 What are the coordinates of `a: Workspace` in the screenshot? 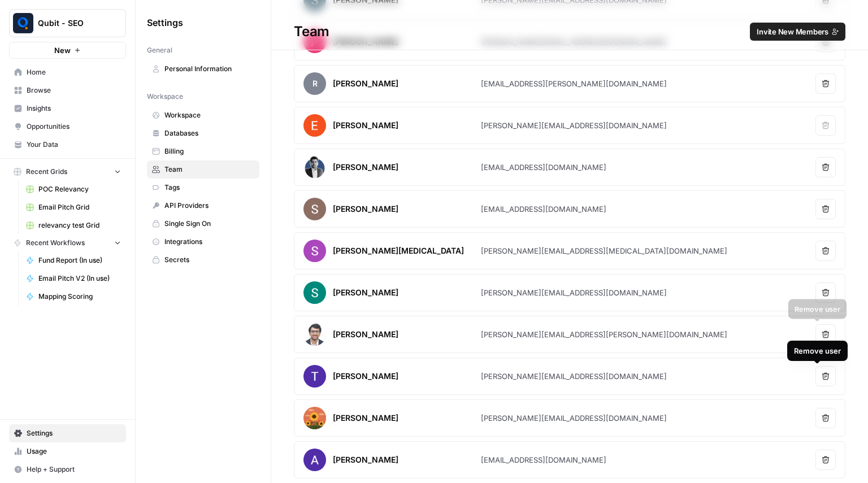 It's located at (203, 115).